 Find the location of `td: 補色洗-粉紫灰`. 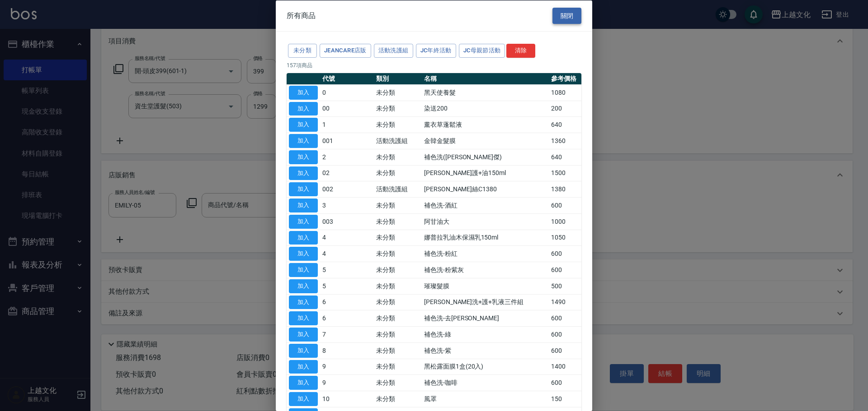

td: 補色洗-粉紫灰 is located at coordinates (485, 270).